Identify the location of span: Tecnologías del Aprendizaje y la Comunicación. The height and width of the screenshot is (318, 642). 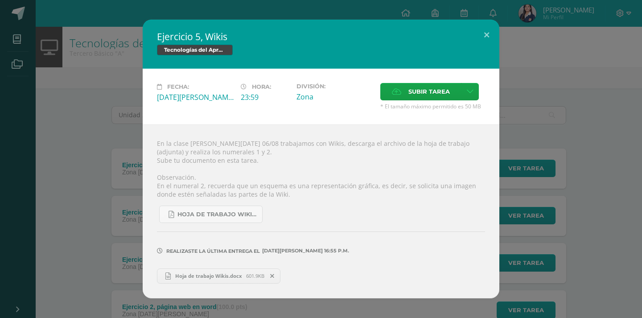
(195, 50).